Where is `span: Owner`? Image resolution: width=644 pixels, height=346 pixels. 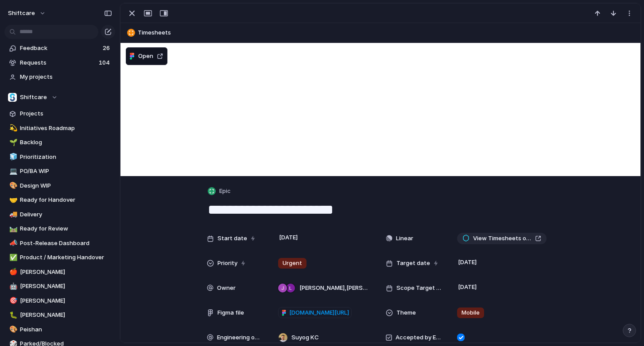 span: Owner is located at coordinates (226, 288).